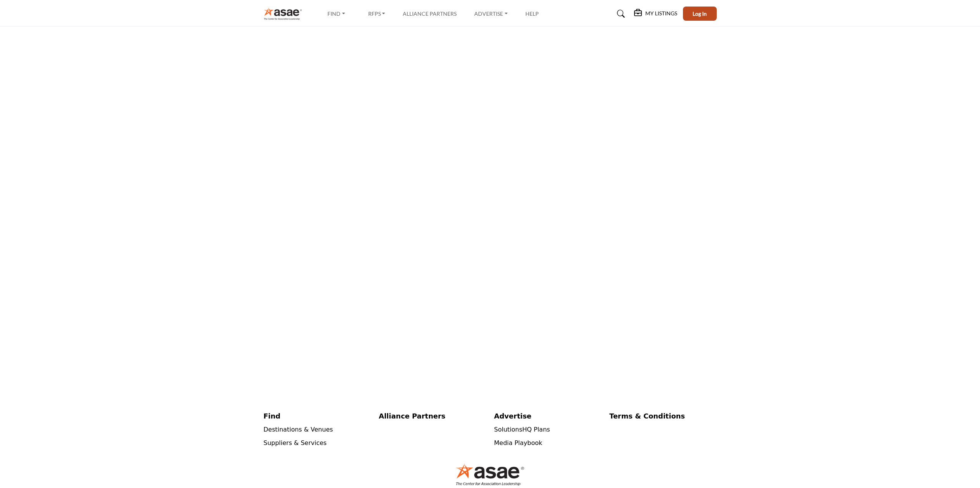  I want to click on button: Log In, so click(700, 13).